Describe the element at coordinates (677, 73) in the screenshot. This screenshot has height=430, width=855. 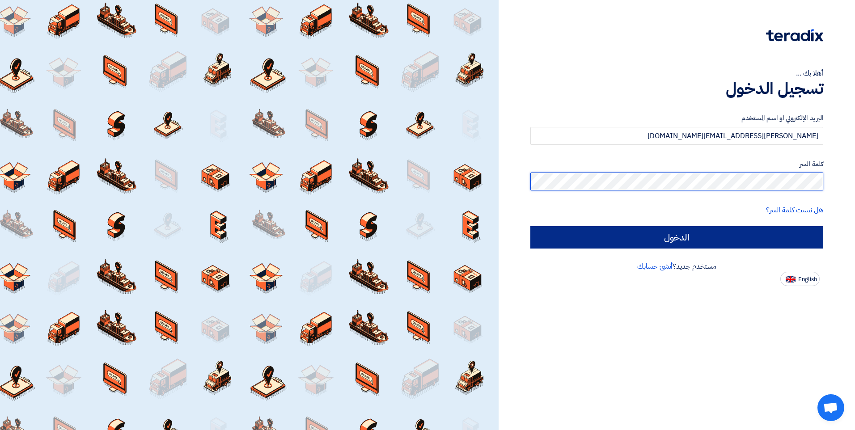
I see `div: أهلا بك ...` at that location.